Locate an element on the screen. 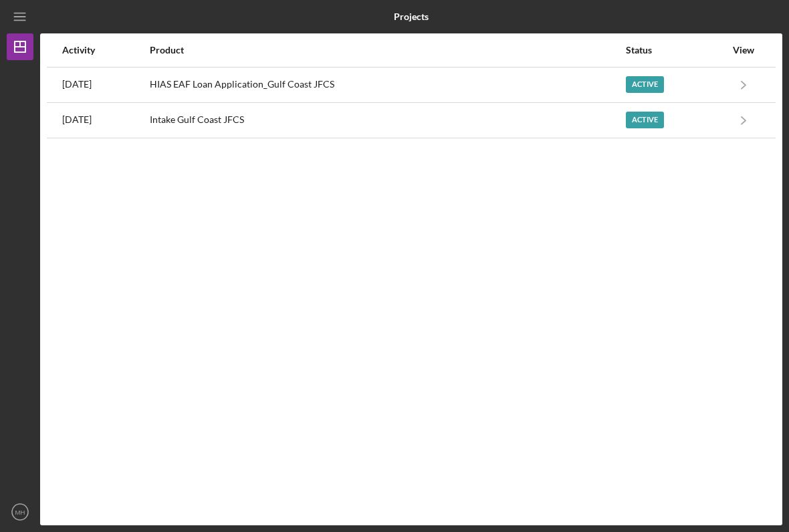 The width and height of the screenshot is (789, 532). div: Status is located at coordinates (675, 51).